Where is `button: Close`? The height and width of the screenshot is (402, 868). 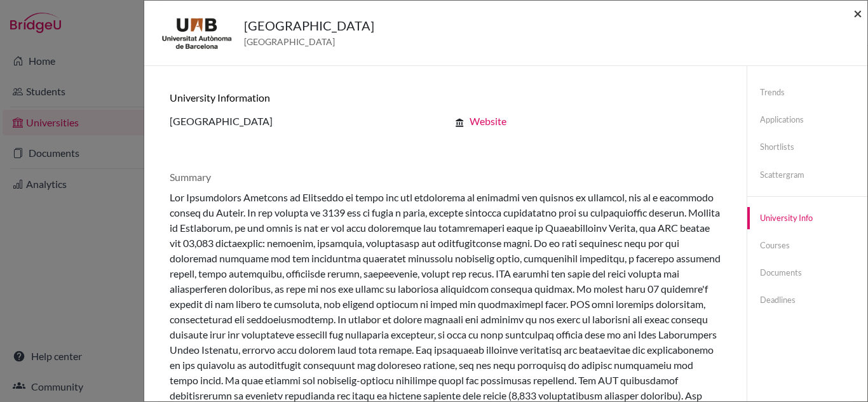
button: Close is located at coordinates (858, 14).